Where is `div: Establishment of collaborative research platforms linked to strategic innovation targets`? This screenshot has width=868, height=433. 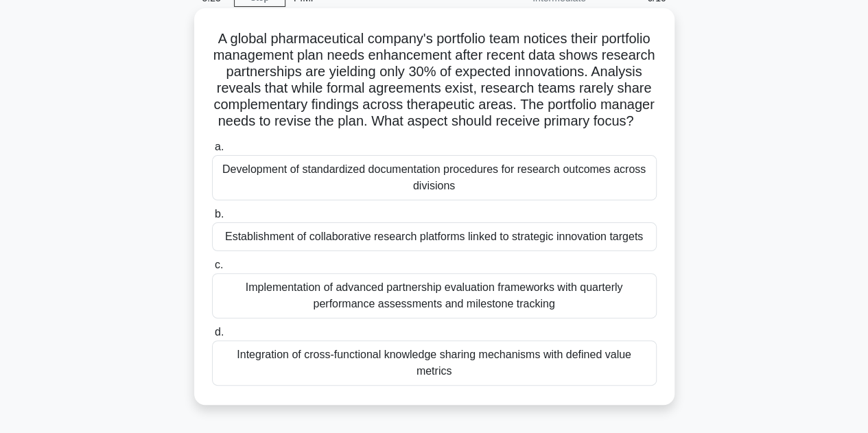 div: Establishment of collaborative research platforms linked to strategic innovation targets is located at coordinates (435, 237).